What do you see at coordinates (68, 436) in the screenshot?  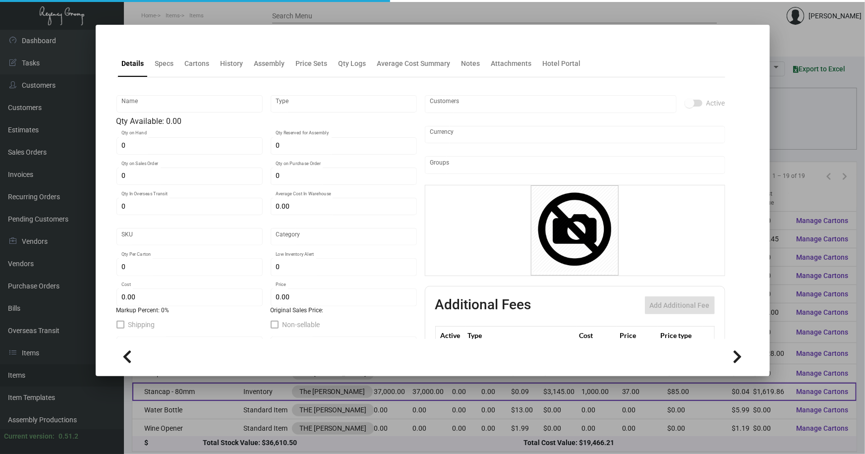 I see `div: 0.51.2` at bounding box center [68, 436].